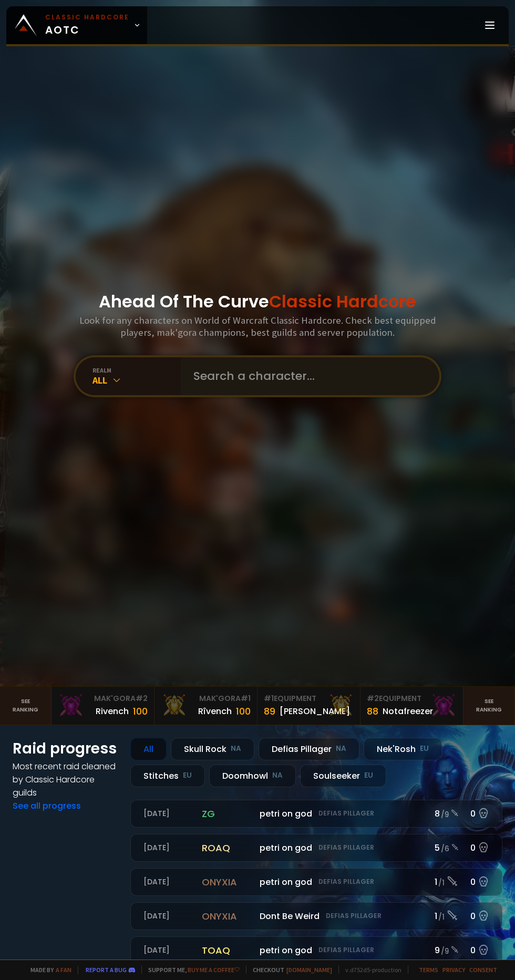  Describe the element at coordinates (87, 25) in the screenshot. I see `span: AOTC` at that location.